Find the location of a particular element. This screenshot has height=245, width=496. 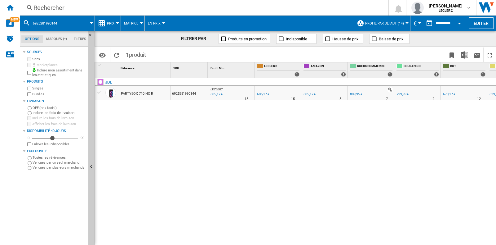

div: Sources is located at coordinates (56, 52).